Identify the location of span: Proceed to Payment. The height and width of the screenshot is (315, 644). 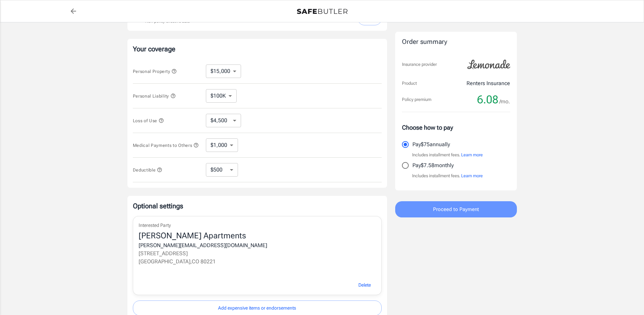
(456, 209).